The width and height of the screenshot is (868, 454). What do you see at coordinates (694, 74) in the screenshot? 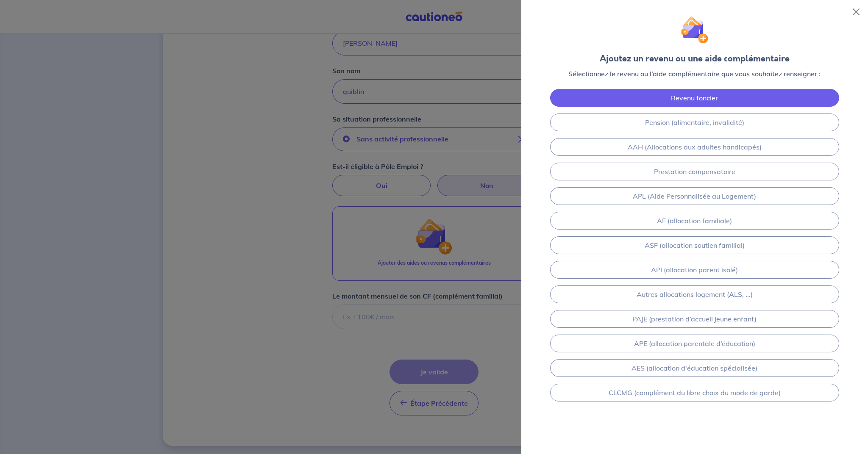
I see `p: Sélectionnez le revenu ou l’aide complémentaire que vous souhaitez renseigner :` at bounding box center [694, 74].